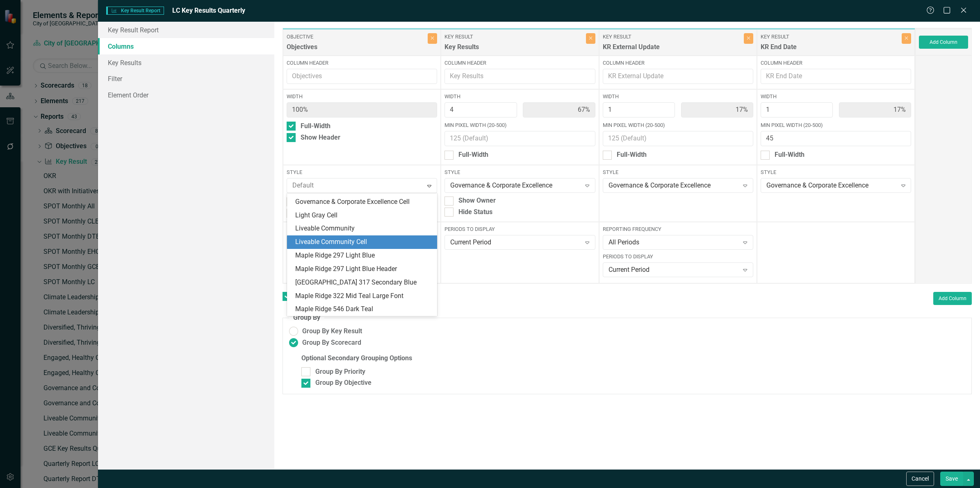 The image size is (980, 488). I want to click on a: Key Results, so click(186, 63).